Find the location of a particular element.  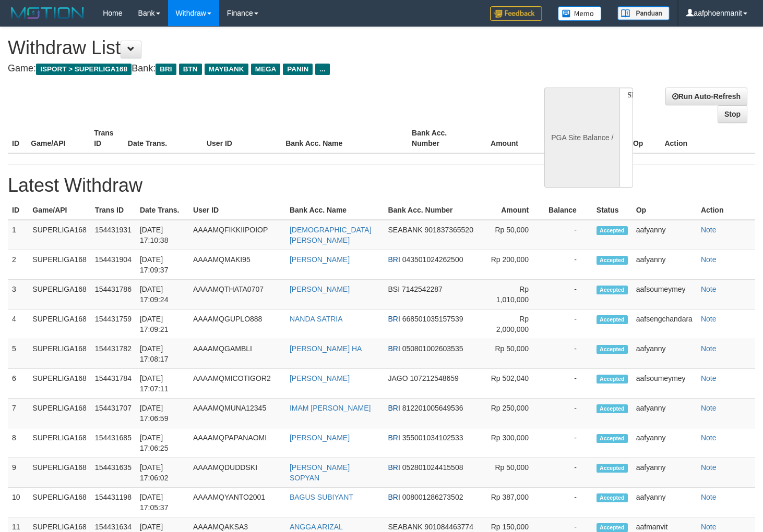

td: aafsengchandara is located at coordinates (664, 324).